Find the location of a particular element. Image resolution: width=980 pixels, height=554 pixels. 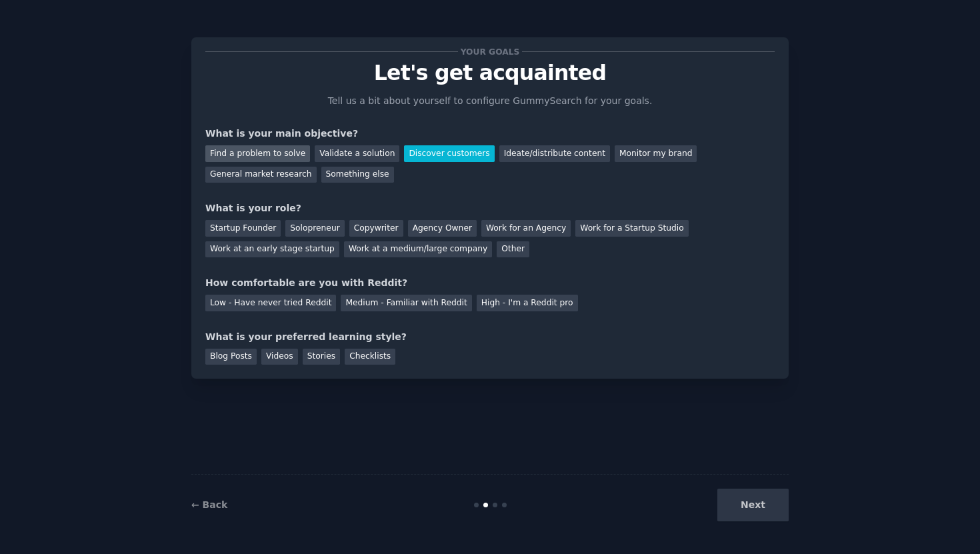

div: Work for an Agency is located at coordinates (526, 228).